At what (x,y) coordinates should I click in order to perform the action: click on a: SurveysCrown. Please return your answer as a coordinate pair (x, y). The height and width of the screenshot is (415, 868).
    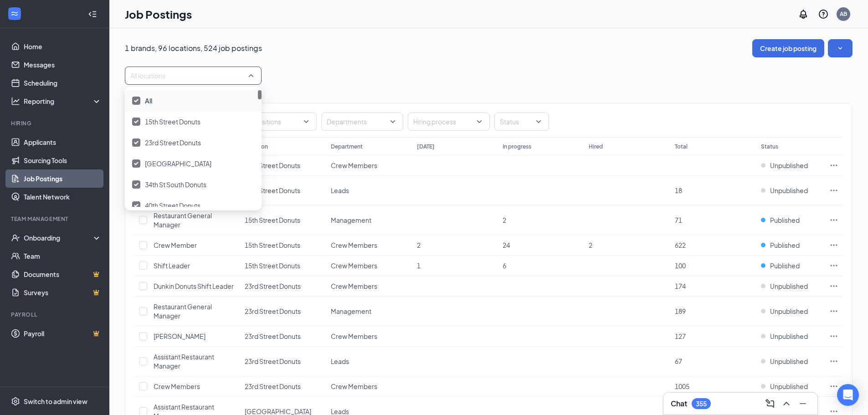
    Looking at the image, I should click on (62, 292).